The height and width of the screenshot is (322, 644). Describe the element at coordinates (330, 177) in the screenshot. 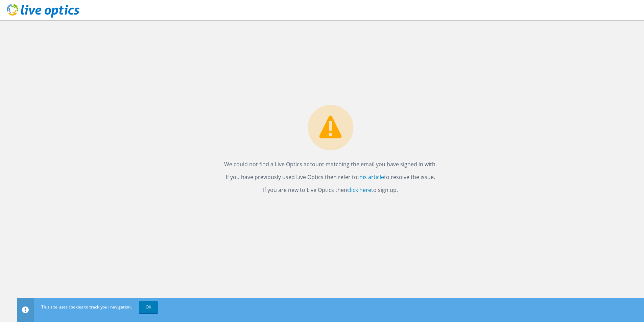

I see `p: If you have previously used Live Optics then refer to to resolve the issue.` at that location.